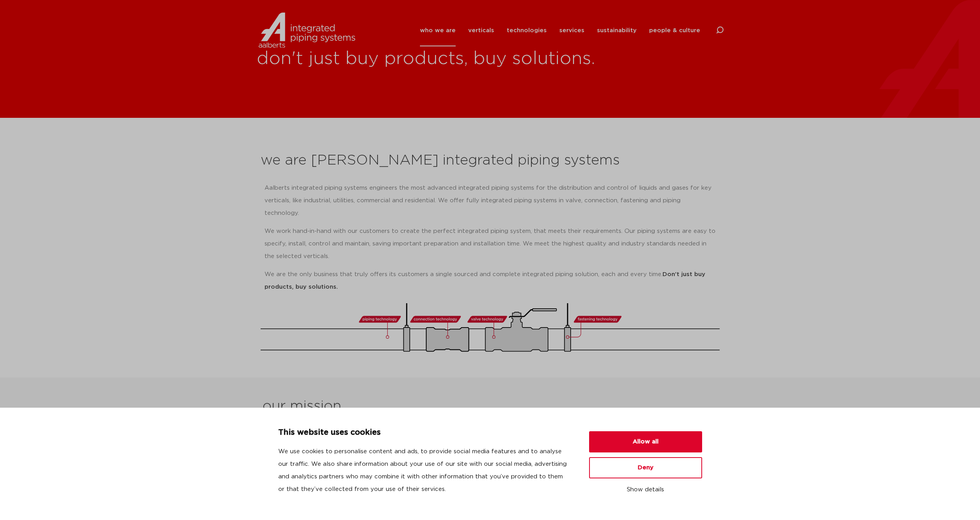  Describe the element at coordinates (424, 470) in the screenshot. I see `p: We use cookies to personalise content and ads, to provide social media features and to analyse ou...` at that location.